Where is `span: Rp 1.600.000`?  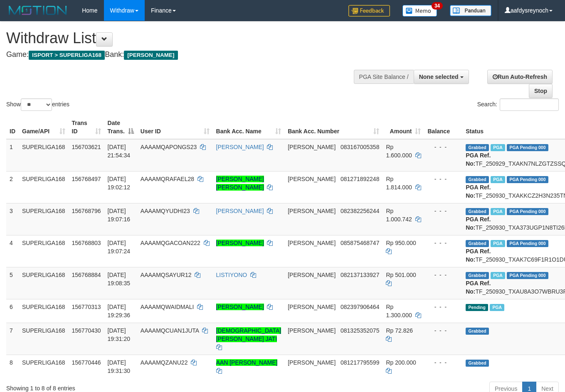 span: Rp 1.600.000 is located at coordinates (399, 151).